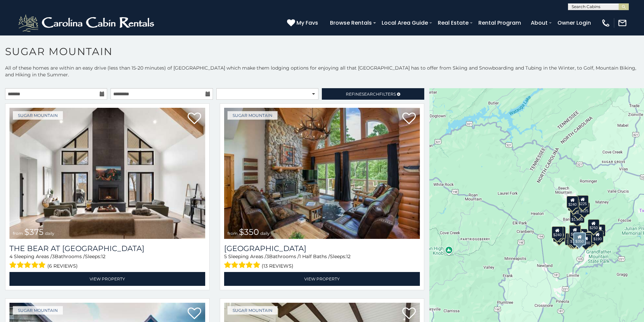  I want to click on div: $200, so click(582, 235).